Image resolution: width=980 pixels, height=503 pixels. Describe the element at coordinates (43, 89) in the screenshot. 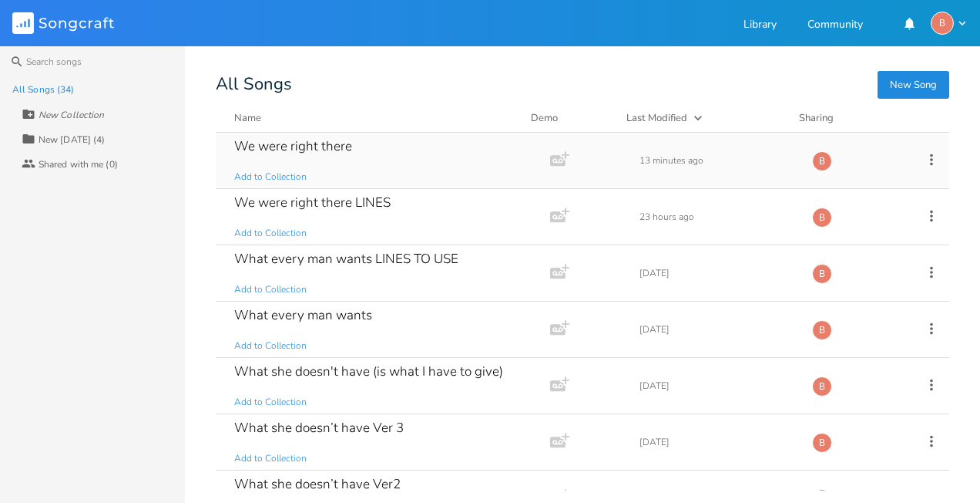

I see `div: All Songs (34)` at that location.